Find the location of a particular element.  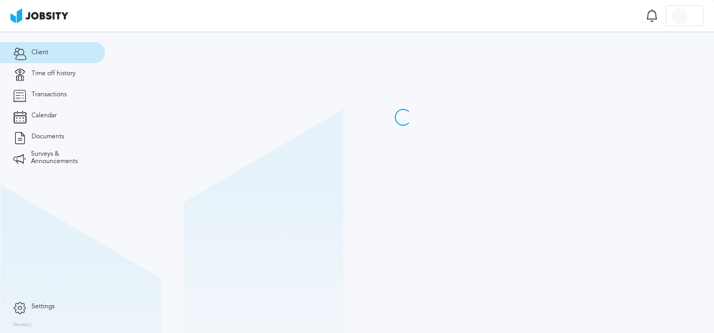

span: Documents is located at coordinates (48, 137).